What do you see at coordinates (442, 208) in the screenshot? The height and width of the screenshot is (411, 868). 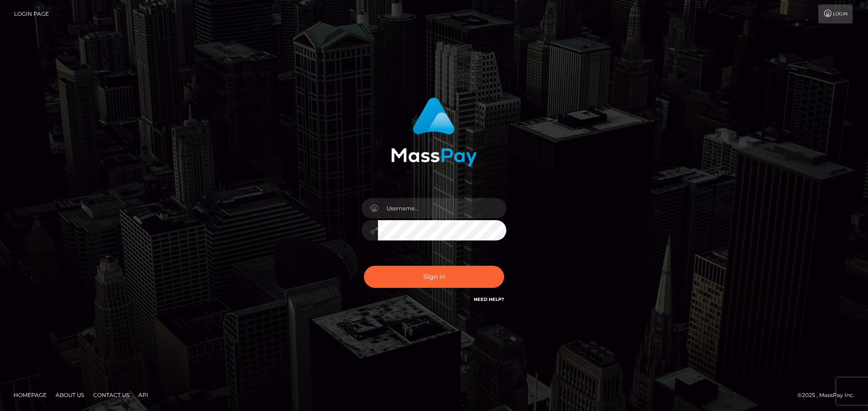 I see `input: Username...` at bounding box center [442, 208].